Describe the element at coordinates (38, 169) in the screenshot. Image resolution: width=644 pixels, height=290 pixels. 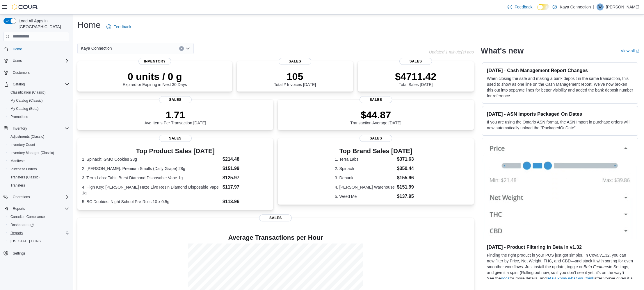
I see `span: Purchase Orders` at that location.